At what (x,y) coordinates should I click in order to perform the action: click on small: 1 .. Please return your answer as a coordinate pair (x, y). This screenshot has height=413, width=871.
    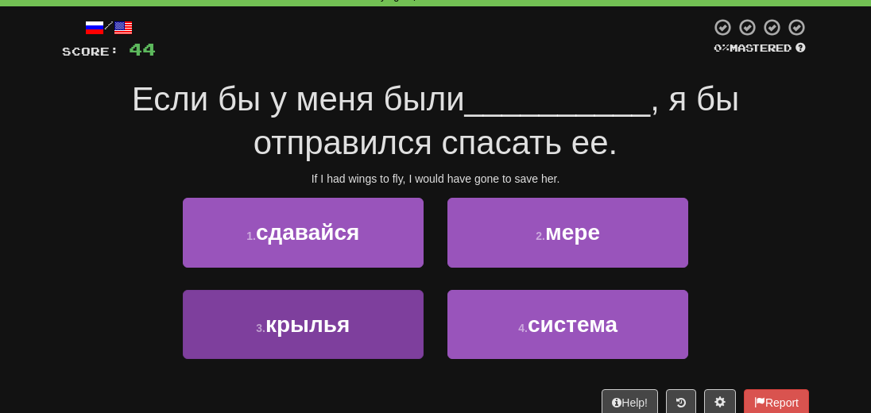
    Looking at the image, I should click on (251, 236).